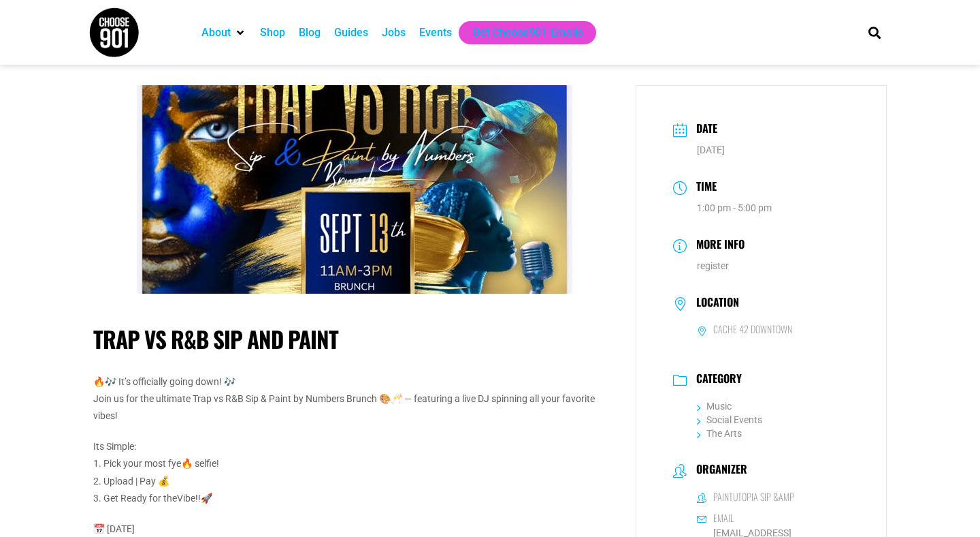  I want to click on h3: Category, so click(715, 380).